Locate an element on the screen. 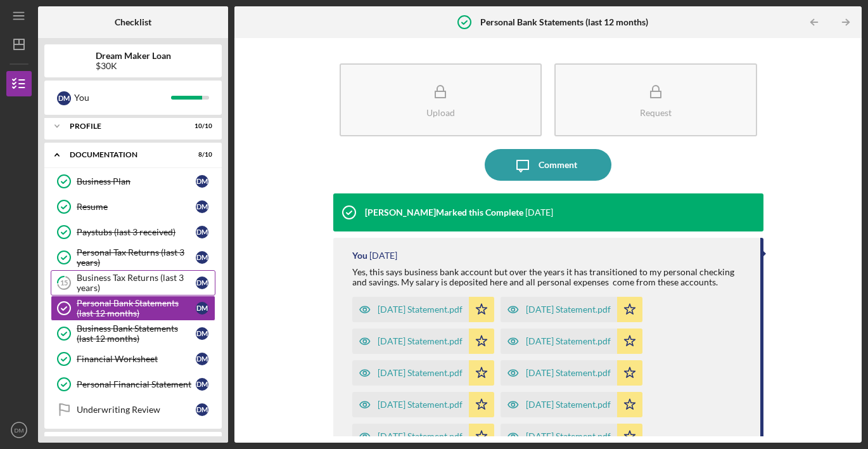 The width and height of the screenshot is (868, 449). div: Request is located at coordinates (655, 112).